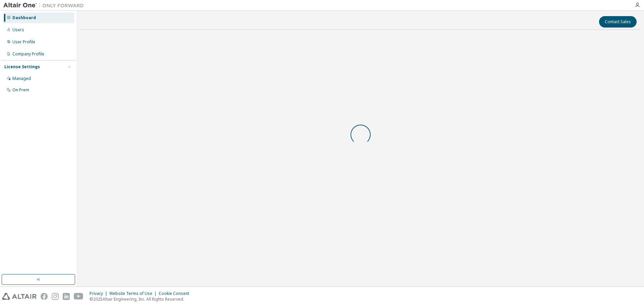  What do you see at coordinates (22, 67) in the screenshot?
I see `div: License Settings` at bounding box center [22, 67].